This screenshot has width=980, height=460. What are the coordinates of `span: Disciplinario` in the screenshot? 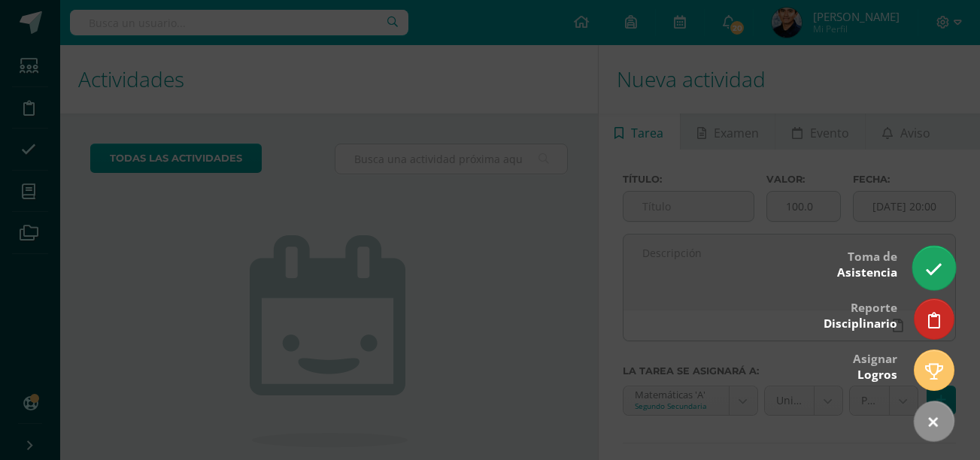 It's located at (861, 323).